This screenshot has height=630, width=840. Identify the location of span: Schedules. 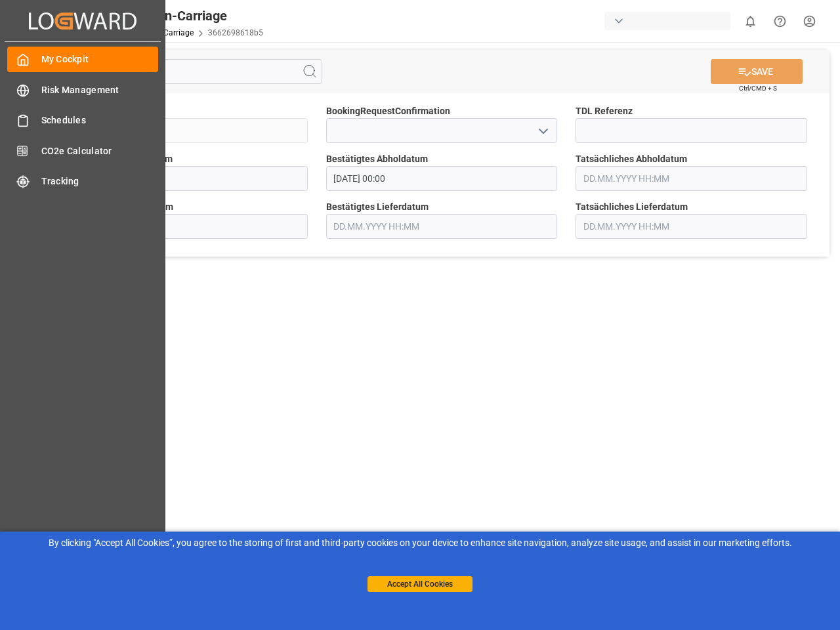
(100, 120).